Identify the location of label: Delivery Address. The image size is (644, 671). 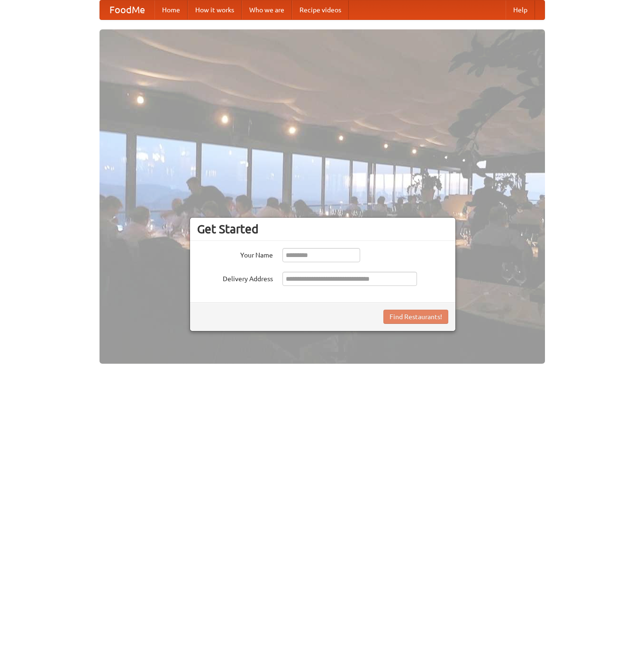
(235, 277).